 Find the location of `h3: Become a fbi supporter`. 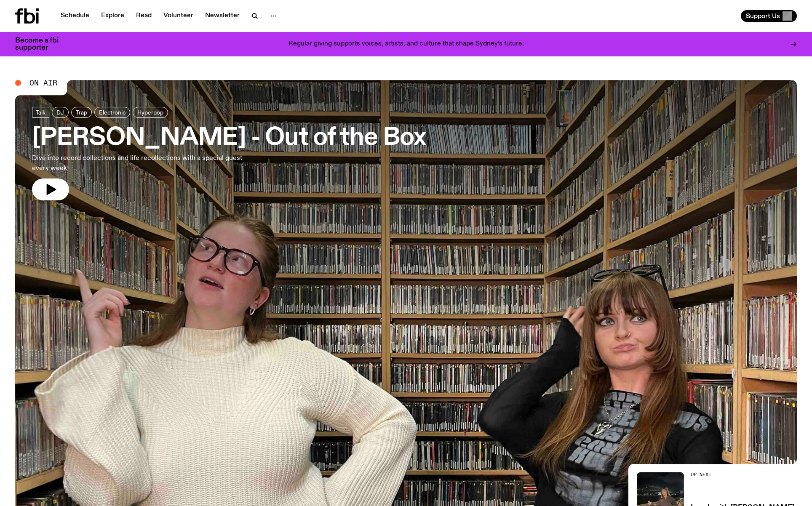

h3: Become a fbi supporter is located at coordinates (42, 44).